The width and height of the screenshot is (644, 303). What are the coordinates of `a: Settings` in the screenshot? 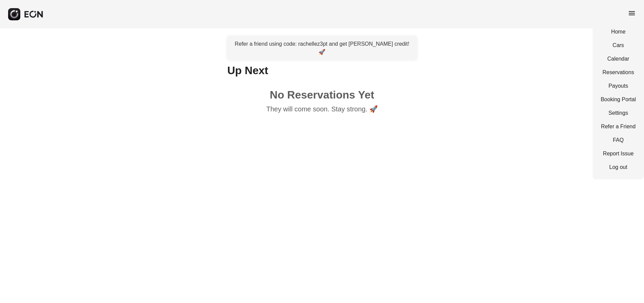 It's located at (618, 113).